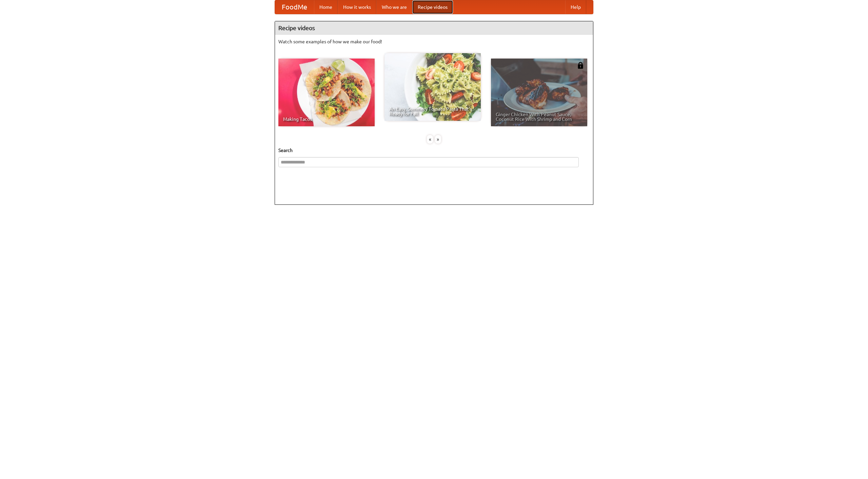 This screenshot has height=479, width=868. What do you see at coordinates (357, 7) in the screenshot?
I see `a: How it works` at bounding box center [357, 7].